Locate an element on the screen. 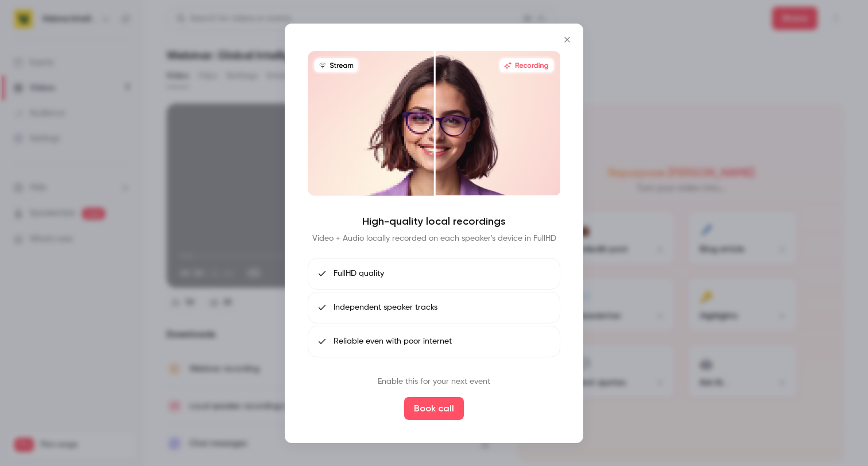 Image resolution: width=868 pixels, height=466 pixels. button: Close is located at coordinates (567, 39).